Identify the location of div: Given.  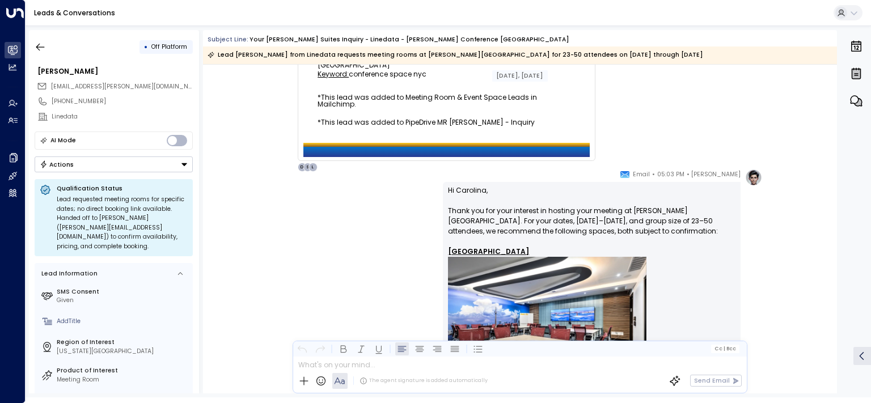
(123, 301).